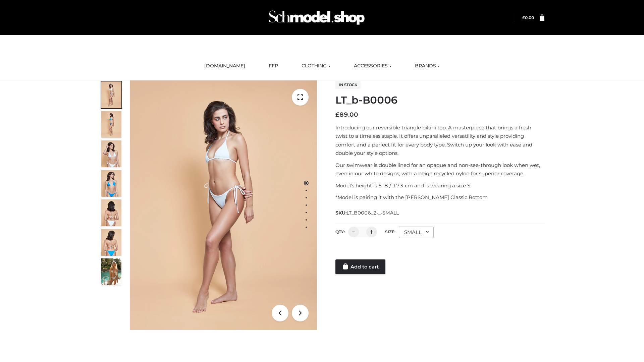 The height and width of the screenshot is (362, 644). What do you see at coordinates (316, 17) in the screenshot?
I see `img: Schmodel Admin 964` at bounding box center [316, 17].